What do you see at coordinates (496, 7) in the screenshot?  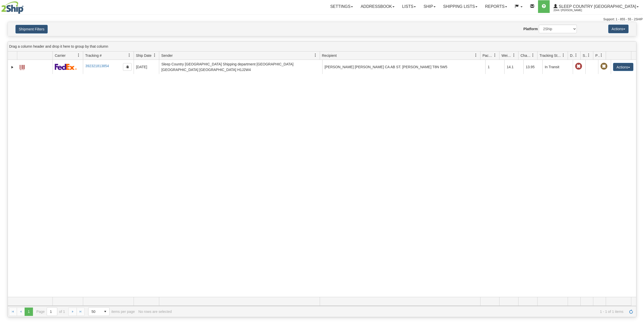 I see `a: Reports` at bounding box center [496, 7].